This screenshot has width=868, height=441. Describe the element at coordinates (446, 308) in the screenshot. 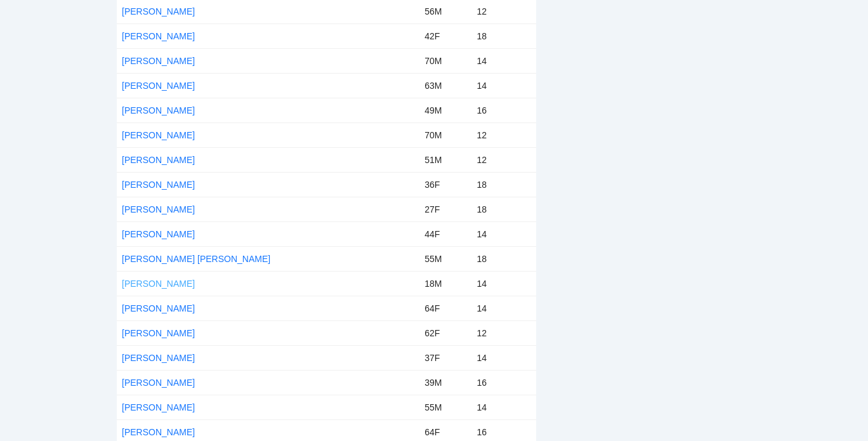

I see `td: 64F` at that location.